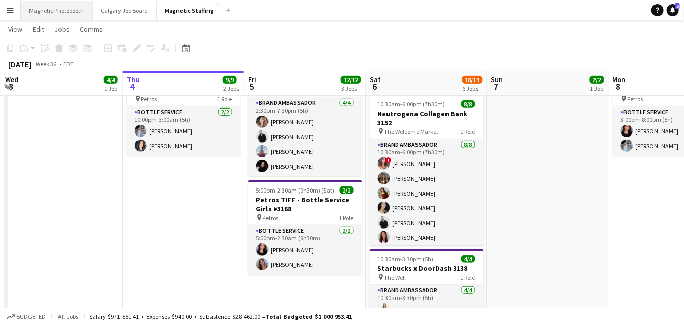  What do you see at coordinates (12, 79) in the screenshot?
I see `span: Wed` at bounding box center [12, 79].